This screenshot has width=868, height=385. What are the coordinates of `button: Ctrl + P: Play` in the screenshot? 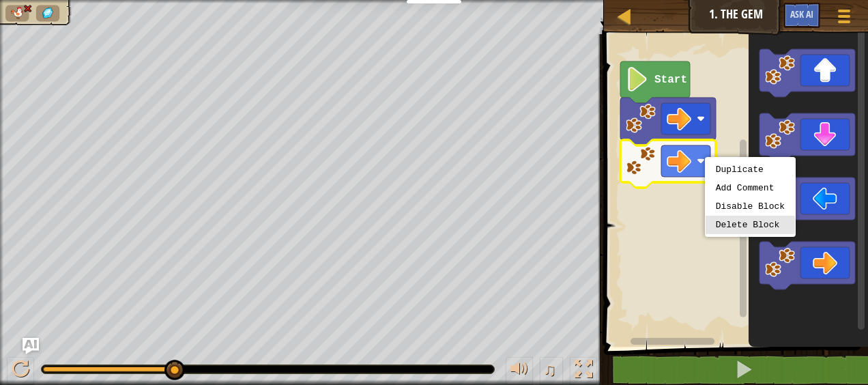 It's located at (20, 371).